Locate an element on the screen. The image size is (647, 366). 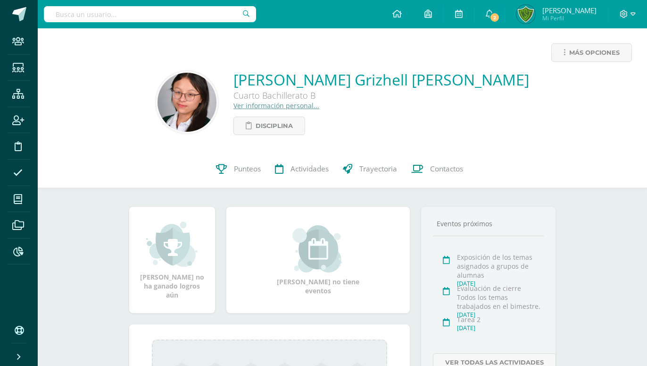
span: Disciplina is located at coordinates (274, 125).